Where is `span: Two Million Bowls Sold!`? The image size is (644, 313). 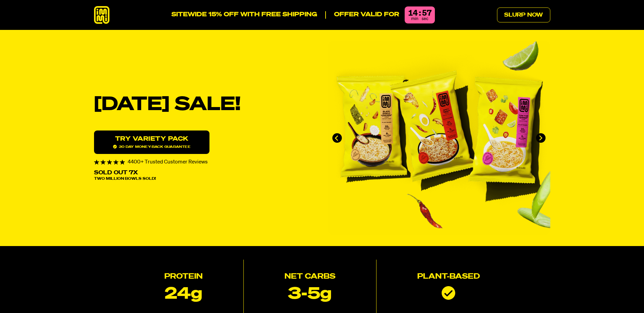 span: Two Million Bowls Sold! is located at coordinates (125, 179).